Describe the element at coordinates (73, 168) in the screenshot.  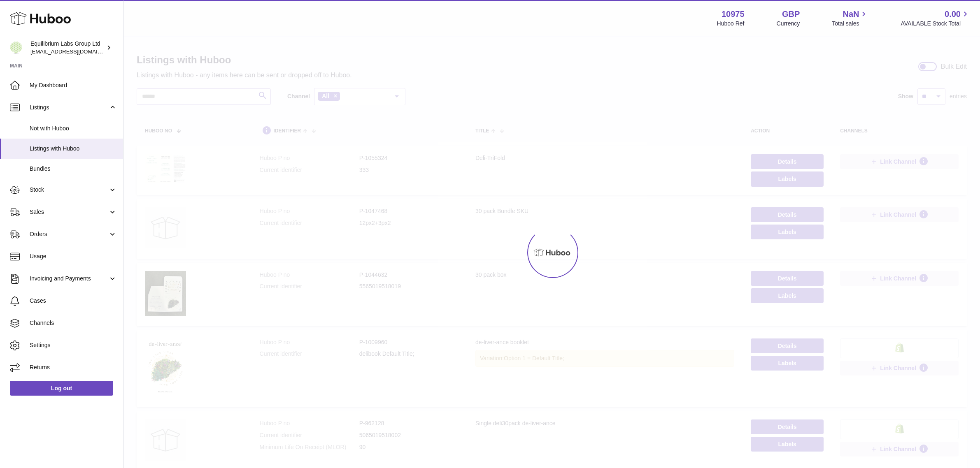
I see `span: Bundles` at that location.